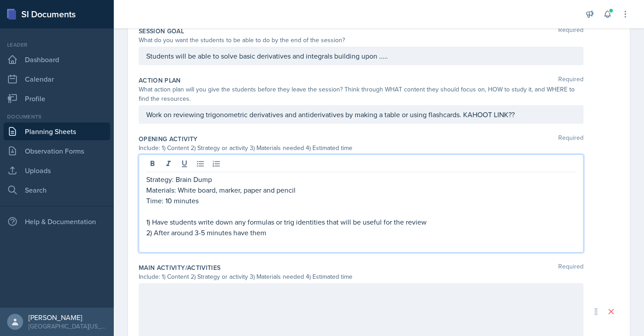 The height and width of the screenshot is (336, 644). Describe the element at coordinates (180, 268) in the screenshot. I see `label: Main Activity/Activities` at that location.